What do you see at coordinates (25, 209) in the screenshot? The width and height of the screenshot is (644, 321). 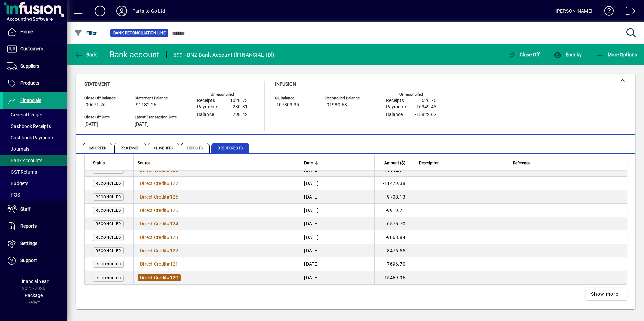 I see `span: Staff` at bounding box center [25, 209].